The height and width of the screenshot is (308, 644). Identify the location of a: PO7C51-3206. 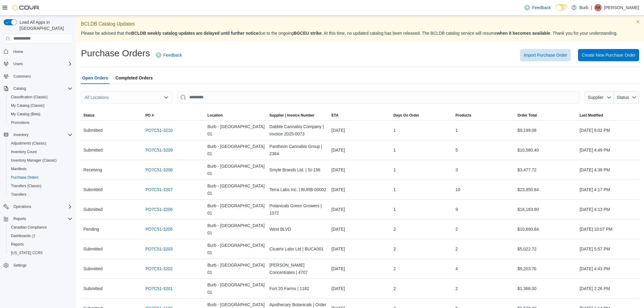
(159, 209).